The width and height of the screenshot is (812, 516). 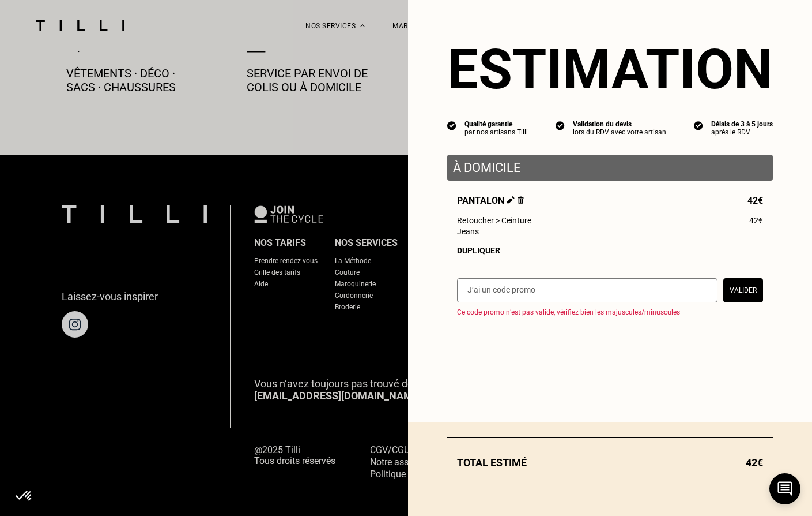 What do you see at coordinates (610, 462) in the screenshot?
I see `div: Total estimé` at bounding box center [610, 462].